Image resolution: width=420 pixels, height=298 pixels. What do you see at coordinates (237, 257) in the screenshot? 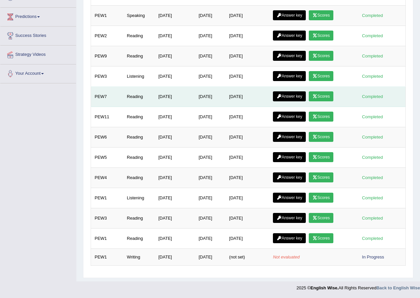
I see `span: (not set)` at bounding box center [237, 257].